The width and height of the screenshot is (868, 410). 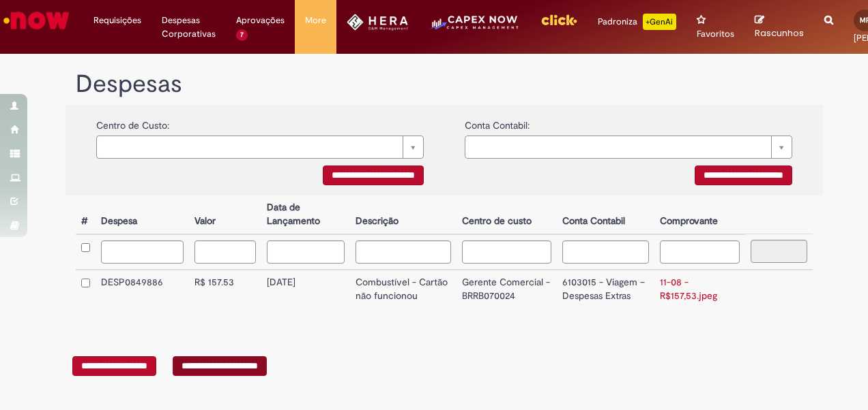 I want to click on span: Aprovações, so click(x=260, y=20).